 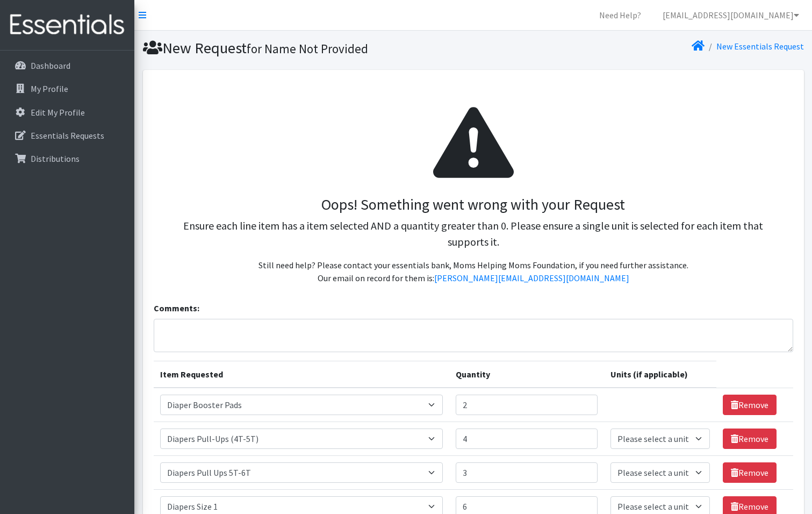 I want to click on p: My Profile, so click(x=49, y=89).